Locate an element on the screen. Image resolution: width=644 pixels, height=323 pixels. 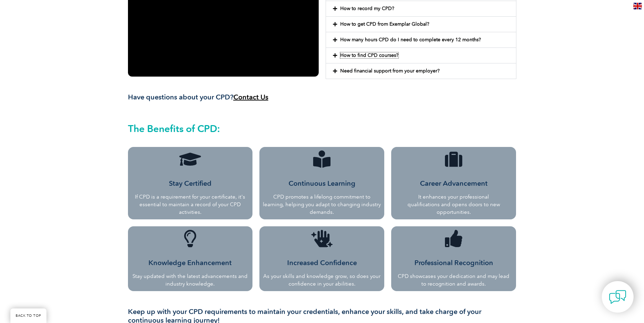
div: How to get CPD from Exemplar Global? is located at coordinates (421, 25).